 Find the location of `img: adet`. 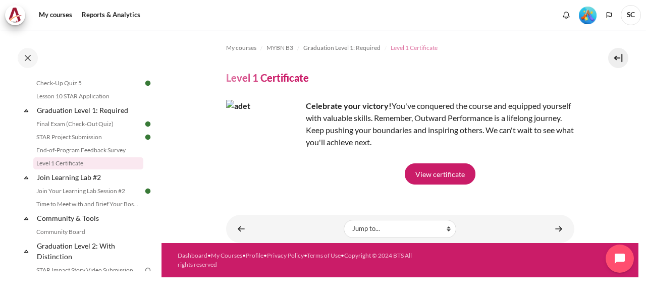

img: adet is located at coordinates (264, 138).